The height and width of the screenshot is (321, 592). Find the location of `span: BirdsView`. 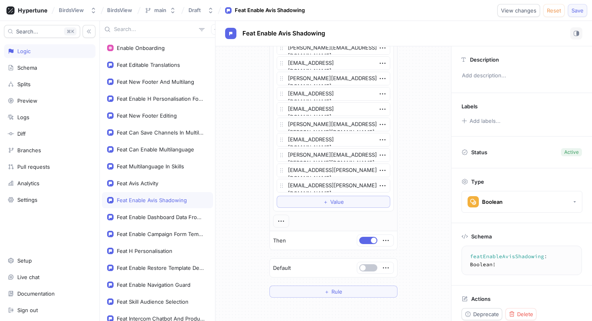

span: BirdsView is located at coordinates (120, 10).